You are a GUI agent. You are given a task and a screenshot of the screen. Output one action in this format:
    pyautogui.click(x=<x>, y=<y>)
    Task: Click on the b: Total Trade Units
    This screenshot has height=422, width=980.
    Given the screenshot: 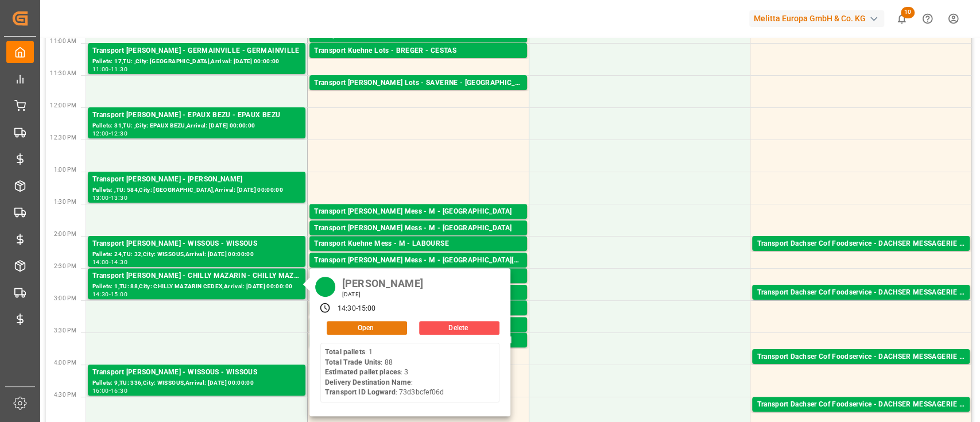 What is the action you would take?
    pyautogui.click(x=353, y=362)
    